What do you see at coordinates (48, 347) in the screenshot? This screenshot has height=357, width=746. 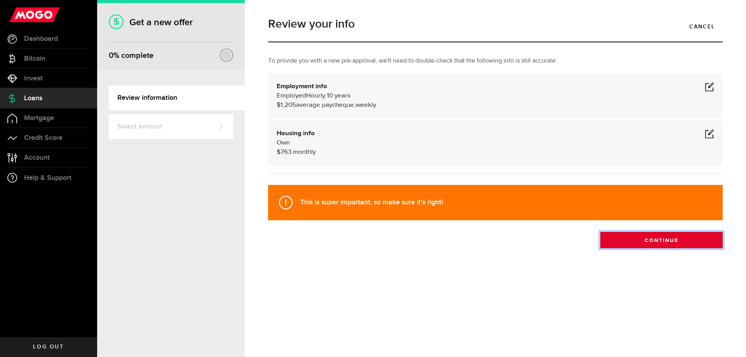 I see `span: Log out` at bounding box center [48, 347].